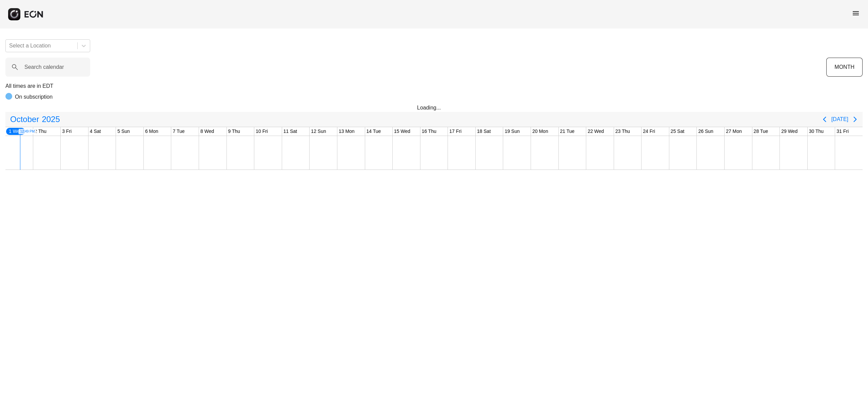  I want to click on button: Next page, so click(856, 120).